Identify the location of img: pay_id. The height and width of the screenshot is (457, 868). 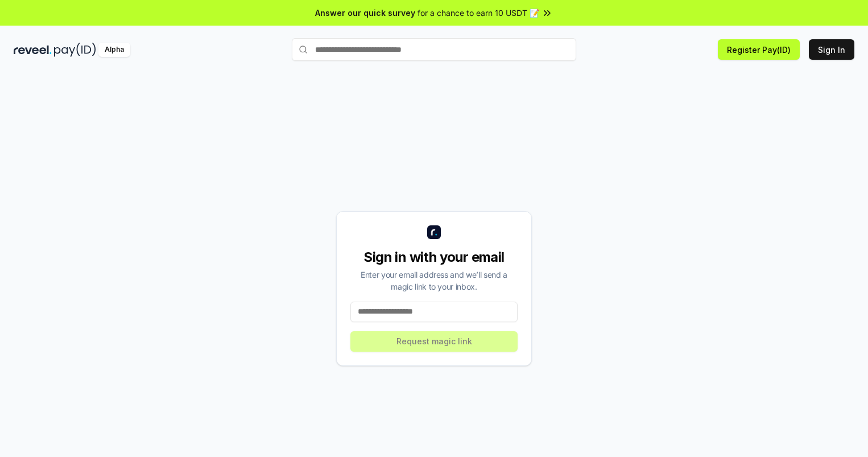
(75, 49).